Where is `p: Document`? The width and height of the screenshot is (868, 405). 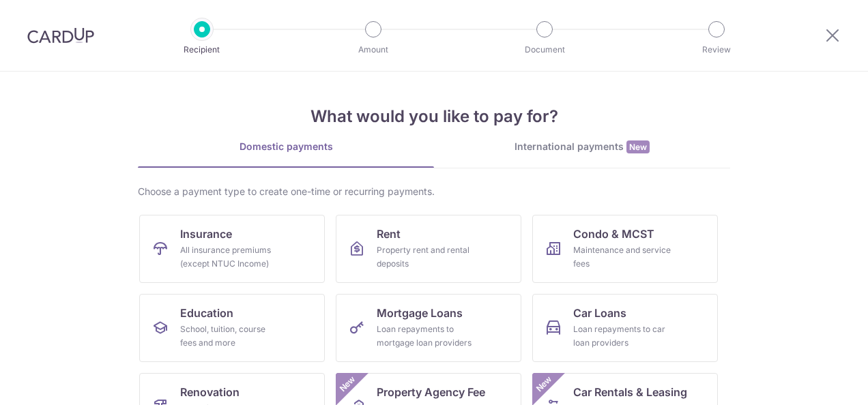 p: Document is located at coordinates (545, 50).